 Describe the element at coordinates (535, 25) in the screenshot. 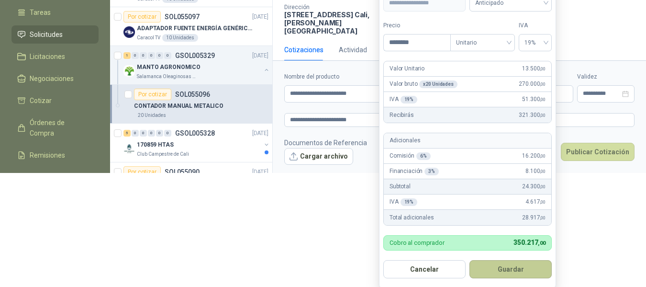

I see `label: IVA` at that location.